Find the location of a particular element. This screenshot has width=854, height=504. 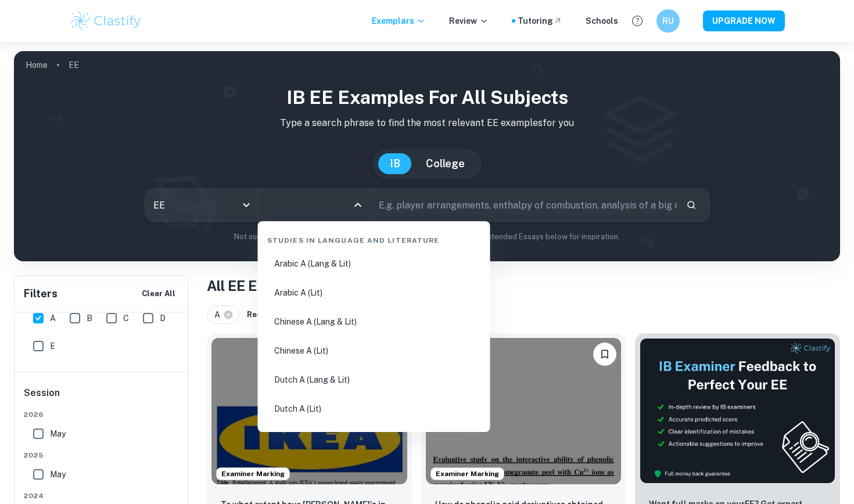

button: Reset All is located at coordinates (264, 315).